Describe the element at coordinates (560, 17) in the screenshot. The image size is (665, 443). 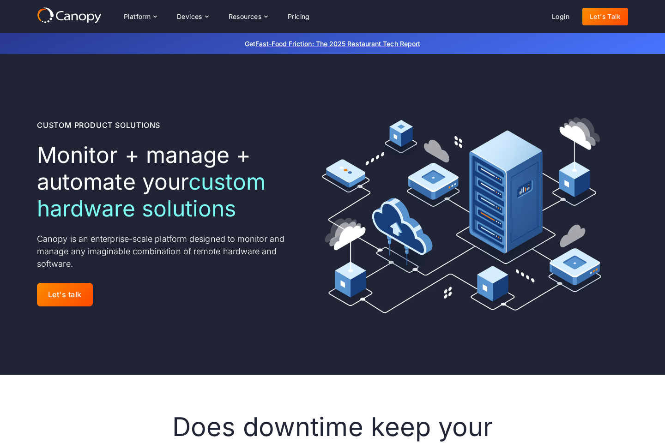
I see `a: Login` at that location.